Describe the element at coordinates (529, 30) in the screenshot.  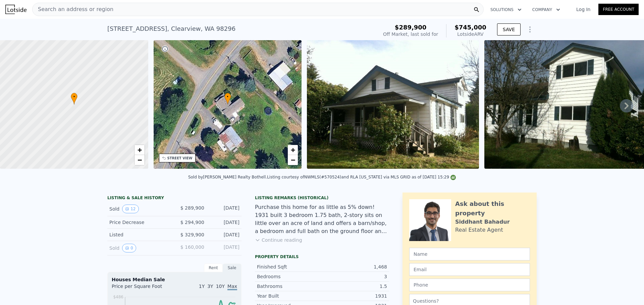
I see `button: Show Options` at that location.